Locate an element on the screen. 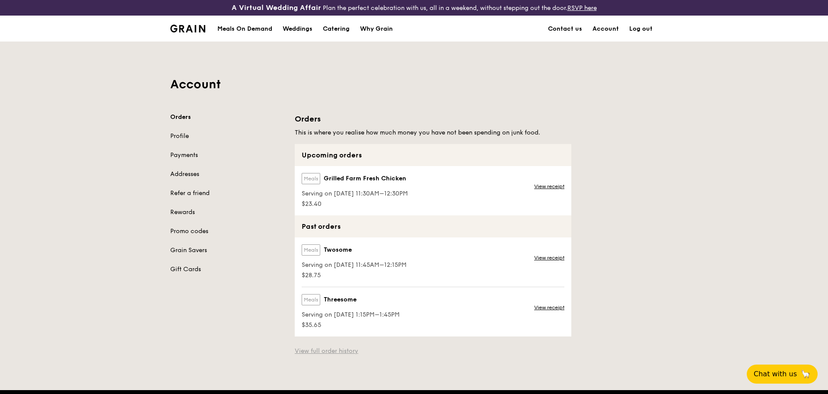  span: $23.40 is located at coordinates (355, 204).